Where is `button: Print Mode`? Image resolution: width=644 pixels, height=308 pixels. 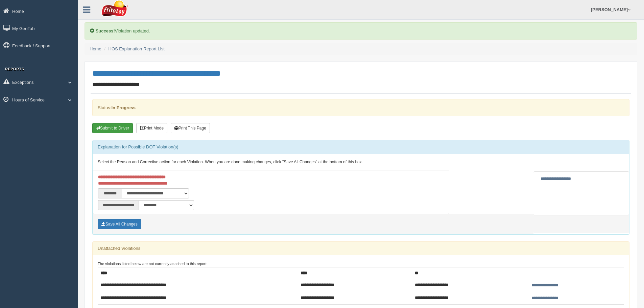 button: Print Mode is located at coordinates (152, 128).